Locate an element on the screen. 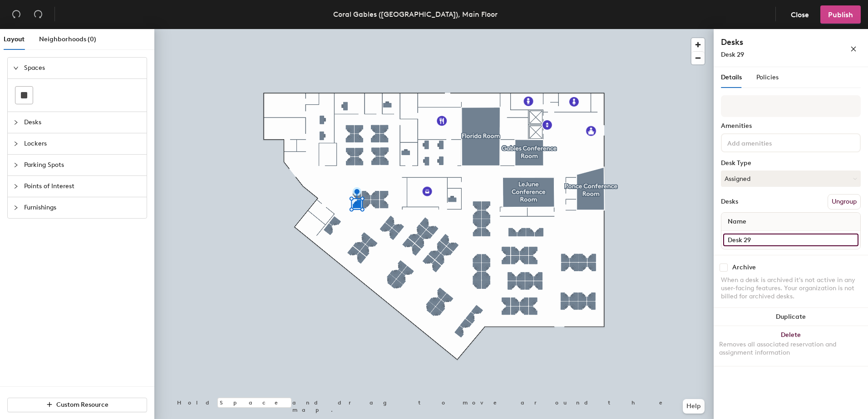  span: undo is located at coordinates (16, 14).